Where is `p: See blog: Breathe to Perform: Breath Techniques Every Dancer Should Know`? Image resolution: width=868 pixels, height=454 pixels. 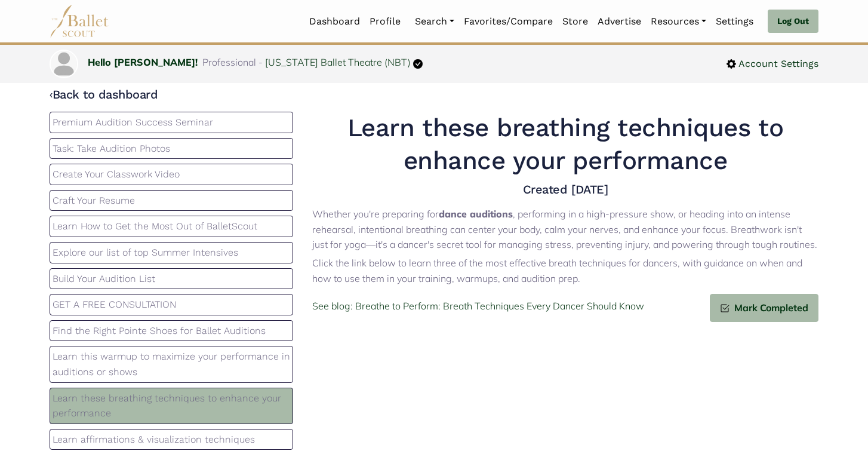 p: See blog: Breathe to Perform: Breath Techniques Every Dancer Should Know is located at coordinates (478, 306).